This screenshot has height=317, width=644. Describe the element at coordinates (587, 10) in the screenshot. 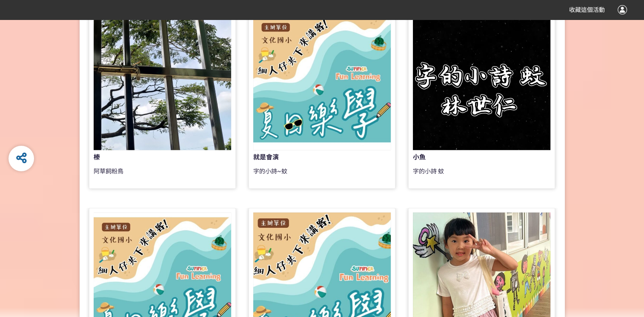

I see `span: 收藏這個活動` at that location.